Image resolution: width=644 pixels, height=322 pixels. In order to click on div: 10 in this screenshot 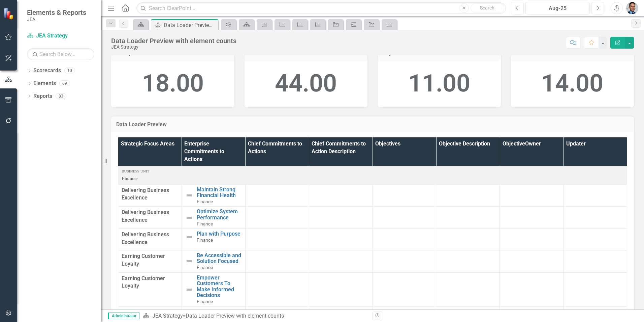, I will do `click(70, 71)`.